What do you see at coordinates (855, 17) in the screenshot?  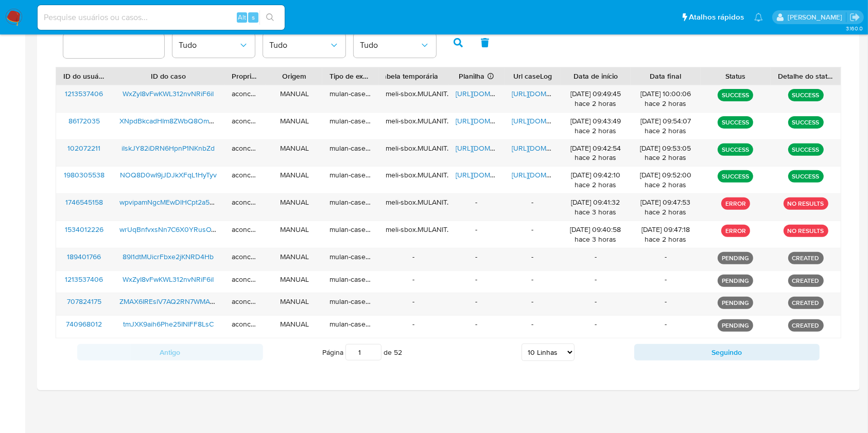 I see `a: Sair` at bounding box center [855, 17].